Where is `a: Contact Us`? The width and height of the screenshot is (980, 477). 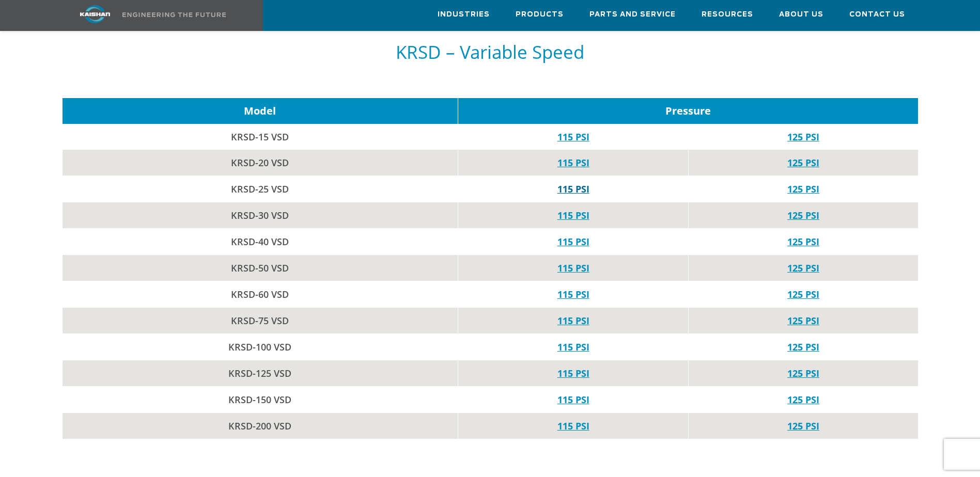
a: Contact Us is located at coordinates (877, 14).